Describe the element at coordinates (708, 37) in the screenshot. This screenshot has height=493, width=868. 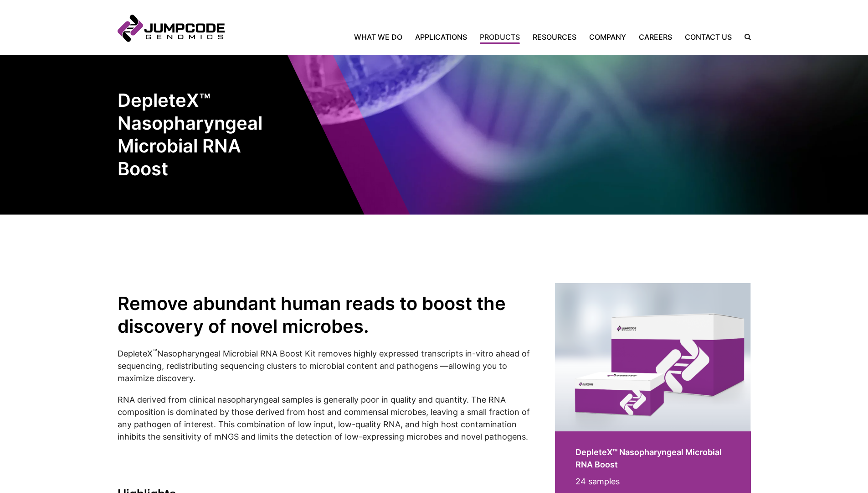
I see `a: Contact Us` at that location.